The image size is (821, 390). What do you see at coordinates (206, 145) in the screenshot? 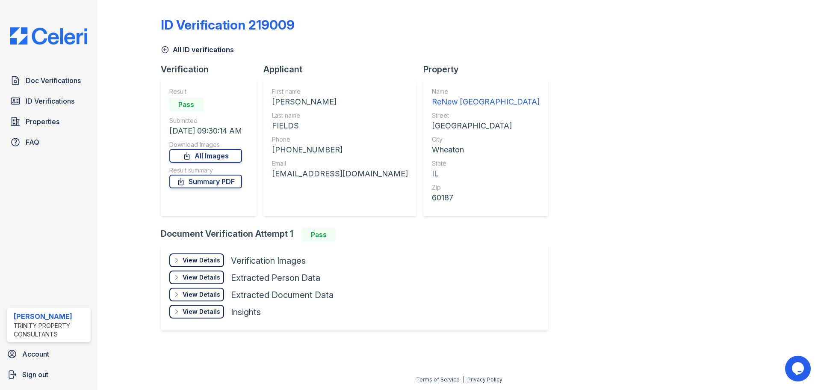
I see `div: Download Images` at bounding box center [206, 145].